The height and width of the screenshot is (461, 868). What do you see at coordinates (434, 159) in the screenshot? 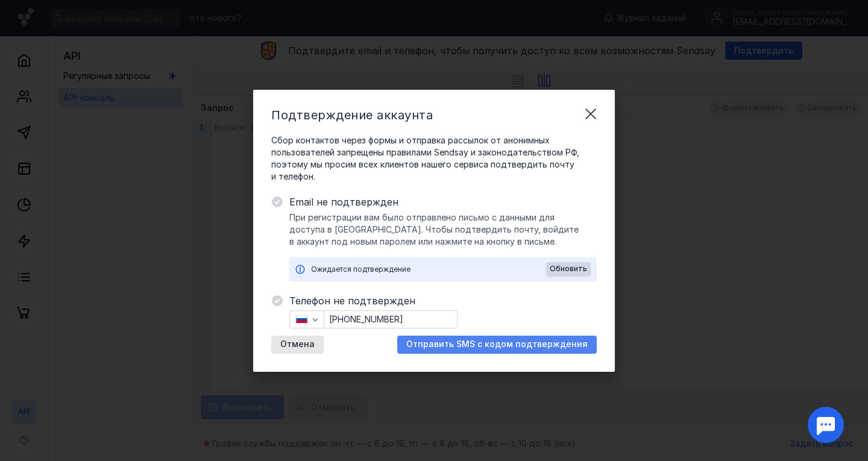
I see `span: Сбор контактов через формы и отправка рассылок от анонимных пользователей запрещены правилами Sen...` at bounding box center [434, 159].